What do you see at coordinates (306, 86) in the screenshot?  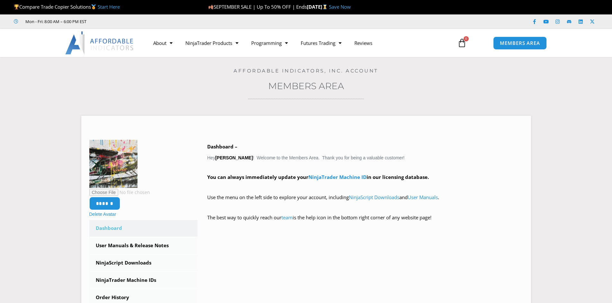 I see `a: Members Area` at bounding box center [306, 86].